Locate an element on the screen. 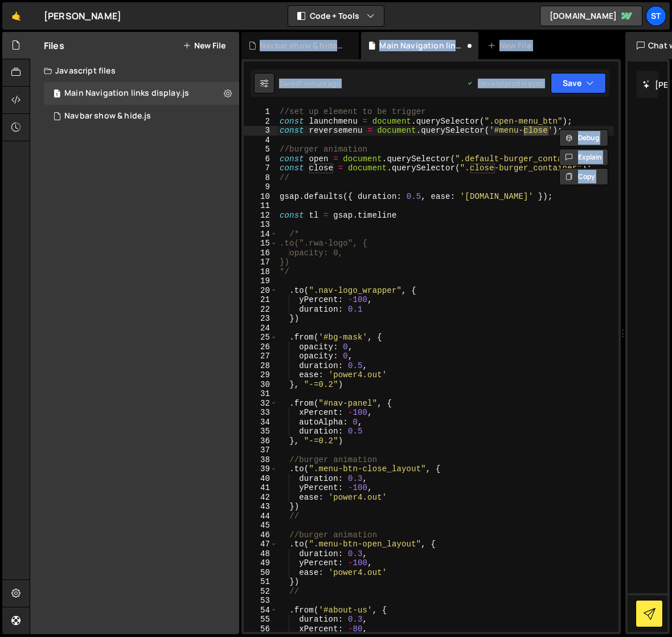  button: Explain is located at coordinates (584, 157).